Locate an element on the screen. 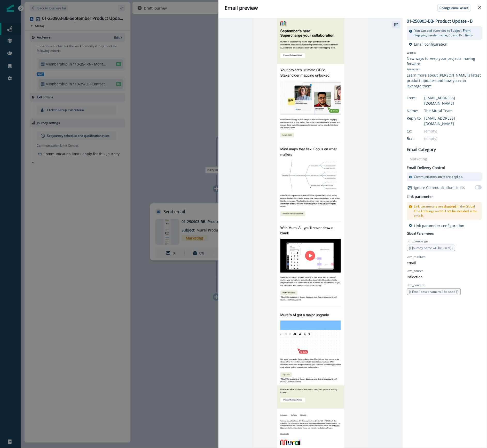 The height and width of the screenshot is (448, 487). h2: Link parameter is located at coordinates (420, 197).